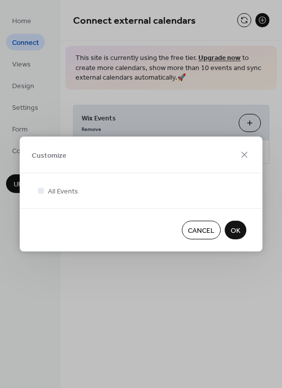  Describe the element at coordinates (201, 231) in the screenshot. I see `span: Cancel` at that location.